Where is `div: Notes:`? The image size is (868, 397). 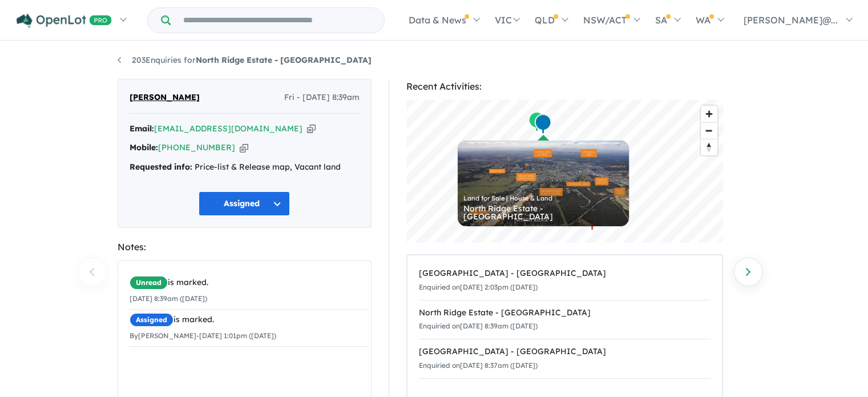 div: Notes: is located at coordinates (244, 247).